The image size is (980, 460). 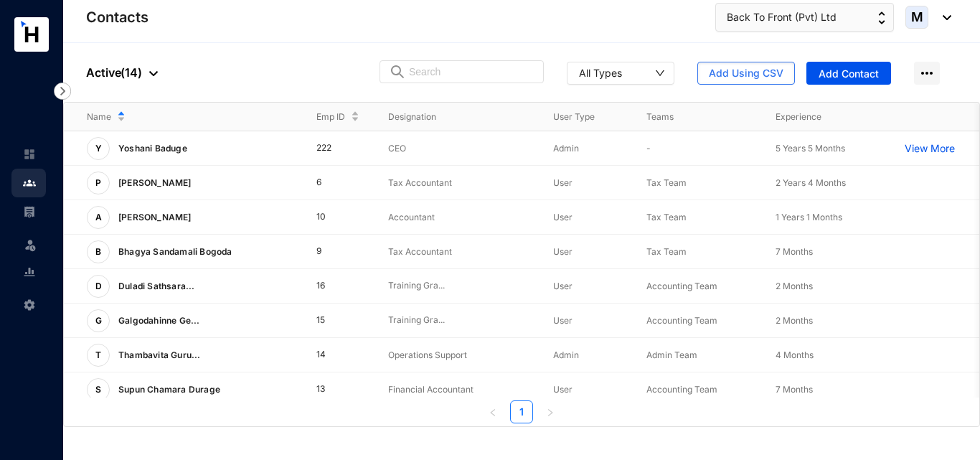 I want to click on input: Search, so click(x=472, y=72).